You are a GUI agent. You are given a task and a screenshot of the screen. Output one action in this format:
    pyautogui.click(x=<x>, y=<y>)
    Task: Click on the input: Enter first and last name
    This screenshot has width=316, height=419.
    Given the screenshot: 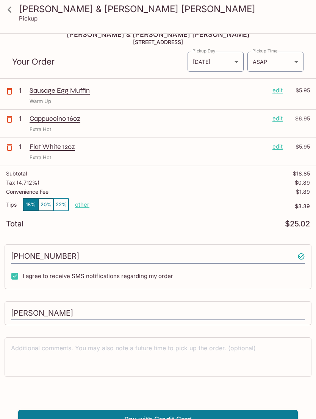 What is the action you would take?
    pyautogui.click(x=158, y=313)
    